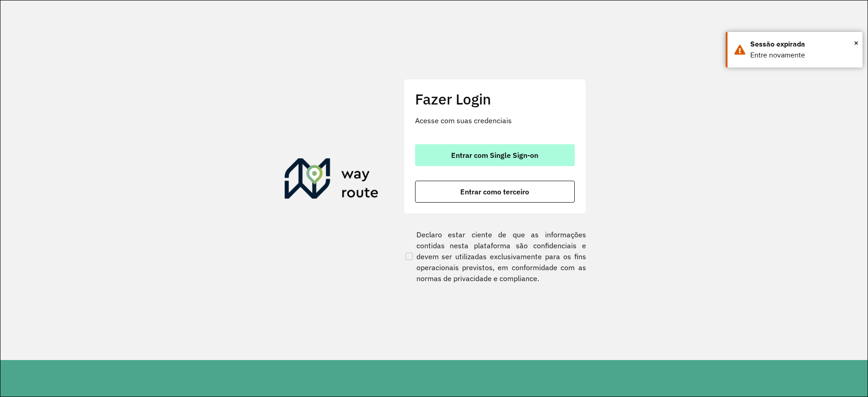 This screenshot has width=868, height=397. What do you see at coordinates (802, 55) in the screenshot?
I see `div: Entre novamente` at bounding box center [802, 55].